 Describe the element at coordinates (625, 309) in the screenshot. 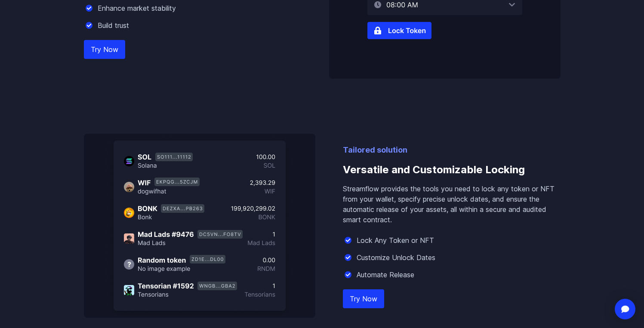

I see `div: Open Intercom Messenger` at that location.